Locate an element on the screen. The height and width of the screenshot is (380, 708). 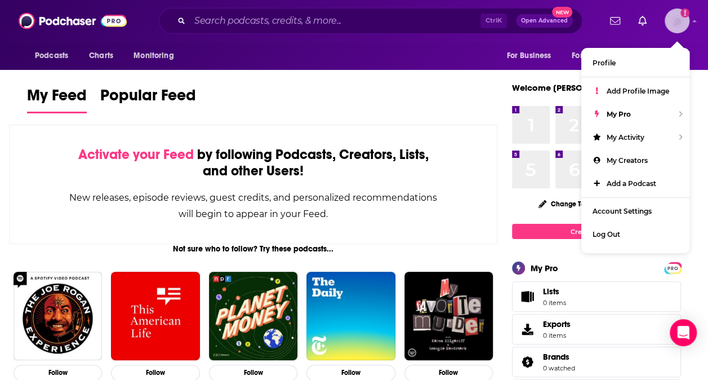
a: Planet Money is located at coordinates (253, 315).